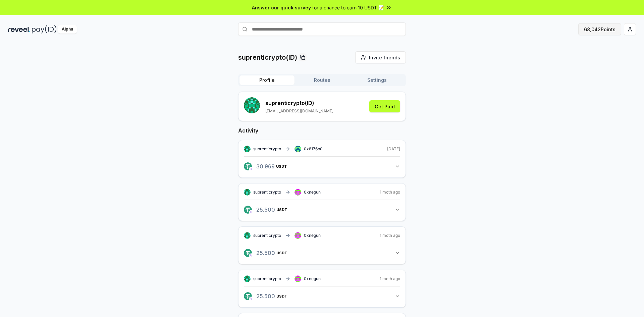  I want to click on p: suprenticrypto(ID), so click(268, 57).